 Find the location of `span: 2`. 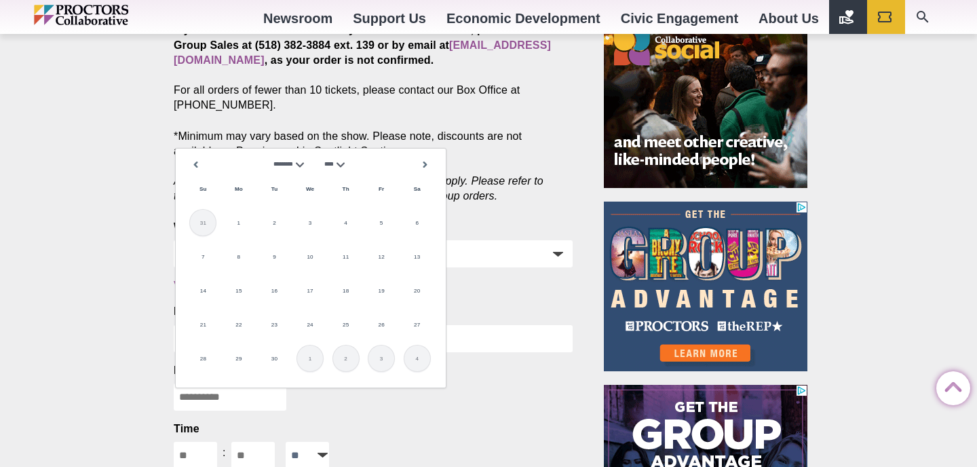

span: 2 is located at coordinates (346, 358).